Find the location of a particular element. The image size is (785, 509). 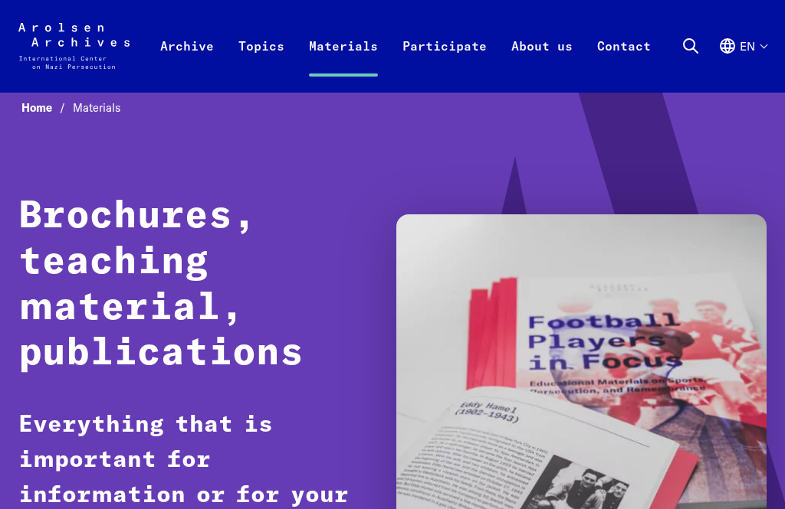

strong: Brochures, teaching material, publications is located at coordinates (161, 285).